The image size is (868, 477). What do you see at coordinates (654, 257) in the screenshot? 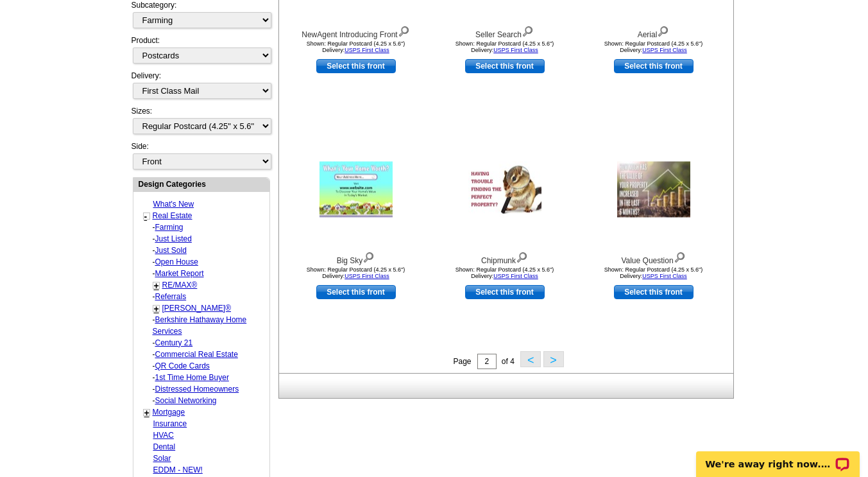
I see `div: Value Question` at bounding box center [654, 257].